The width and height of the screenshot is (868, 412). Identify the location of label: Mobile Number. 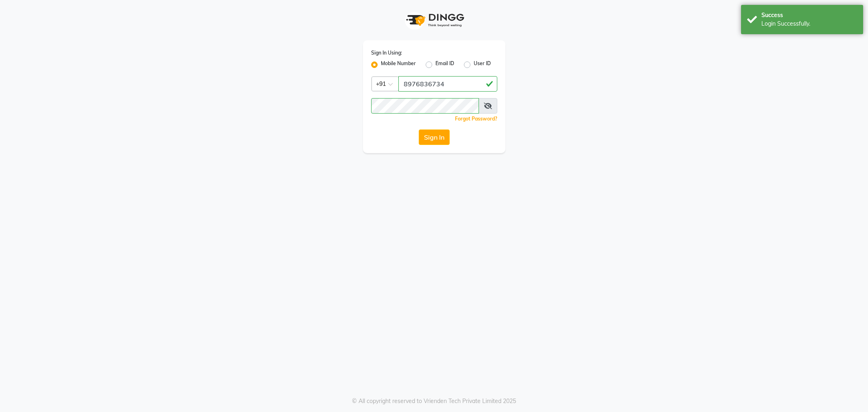
(398, 65).